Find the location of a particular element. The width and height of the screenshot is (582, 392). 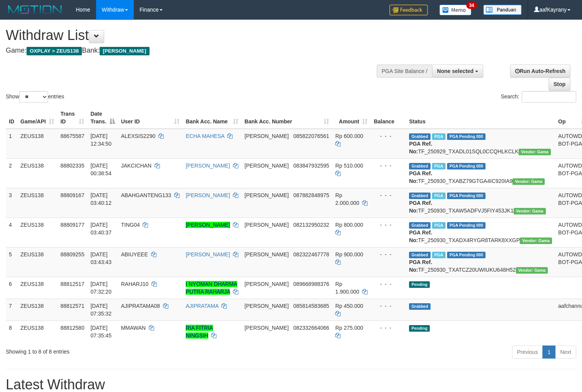

th: Bank Acc. Number: activate to sort column ascending is located at coordinates (286, 118).